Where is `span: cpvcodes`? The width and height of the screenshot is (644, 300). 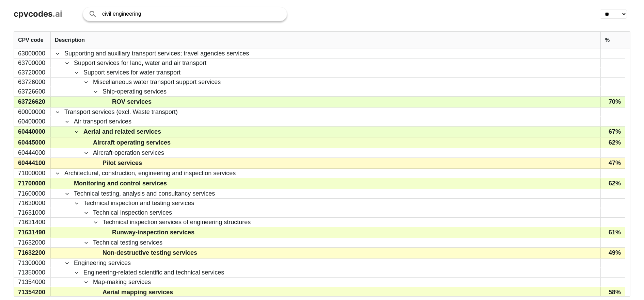 span: cpvcodes is located at coordinates (33, 14).